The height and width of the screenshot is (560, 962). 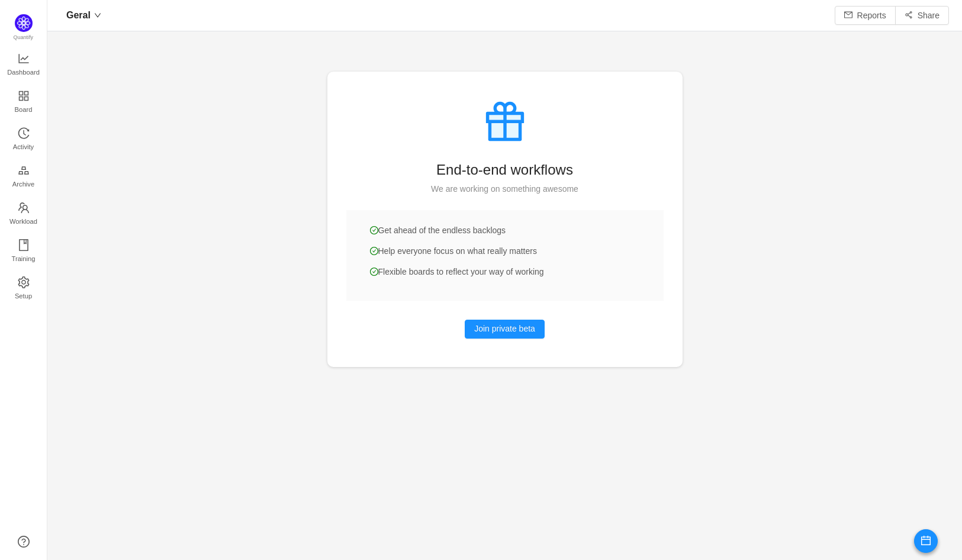 I want to click on span: Board, so click(x=23, y=110).